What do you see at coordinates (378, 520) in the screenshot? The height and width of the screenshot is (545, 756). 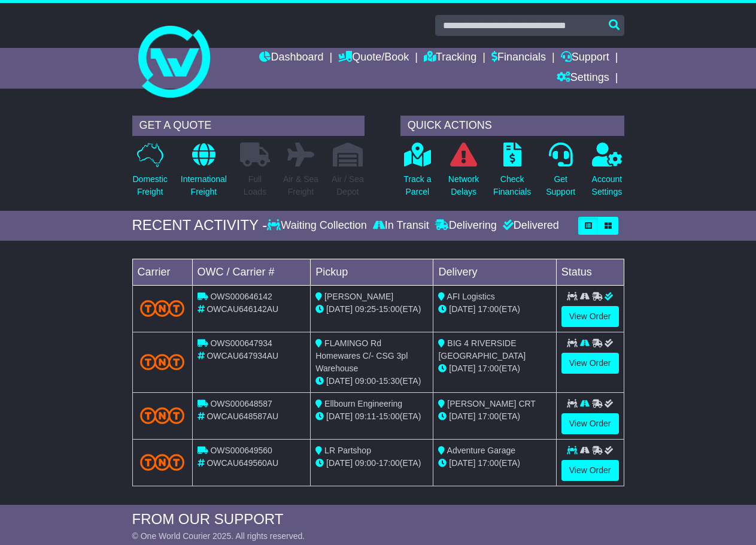 I see `div: FROM OUR SUPPORT` at bounding box center [378, 520].